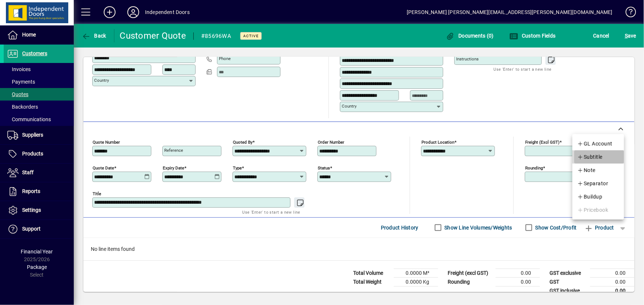  Describe the element at coordinates (589, 197) in the screenshot. I see `span: Buildup` at that location.